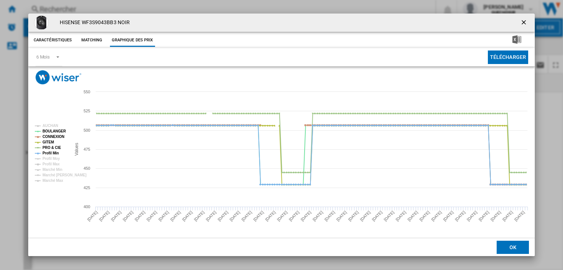  What do you see at coordinates (524, 23) in the screenshot?
I see `ng-md-icon: getI18NText('BUTTONS.CLOSE_DIALOG')` at bounding box center [524, 23].